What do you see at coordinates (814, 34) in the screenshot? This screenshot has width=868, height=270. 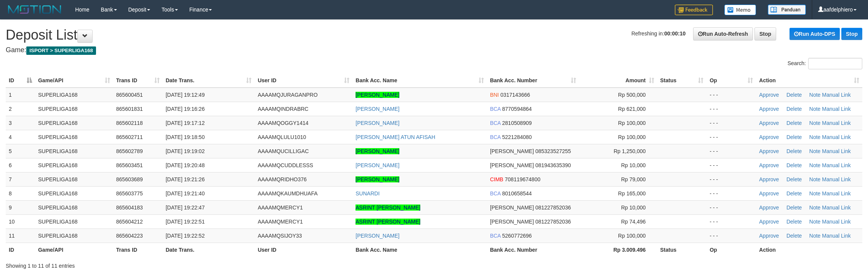 I see `a: Run Auto-DPS` at bounding box center [814, 34].